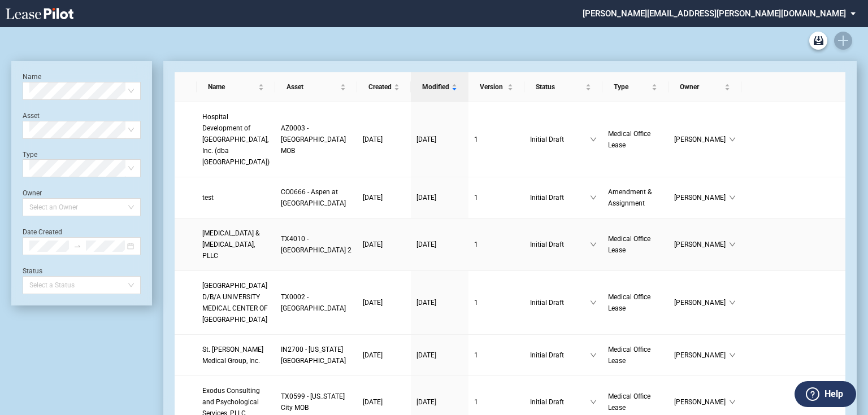 This screenshot has width=868, height=415. I want to click on span: AZ0003 - Palm Valley MOB, so click(313, 139).